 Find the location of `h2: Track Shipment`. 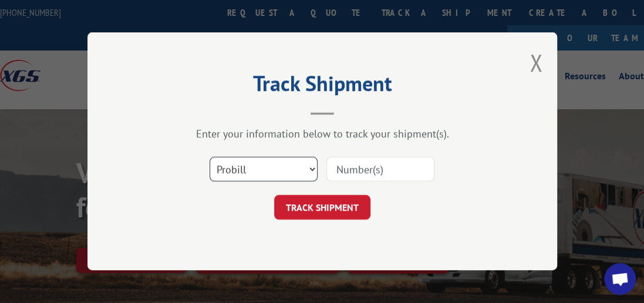

h2: Track Shipment is located at coordinates (322, 87).